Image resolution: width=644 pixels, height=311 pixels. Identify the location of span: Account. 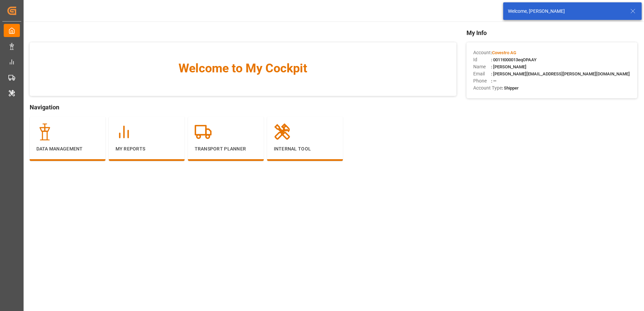
(482, 52).